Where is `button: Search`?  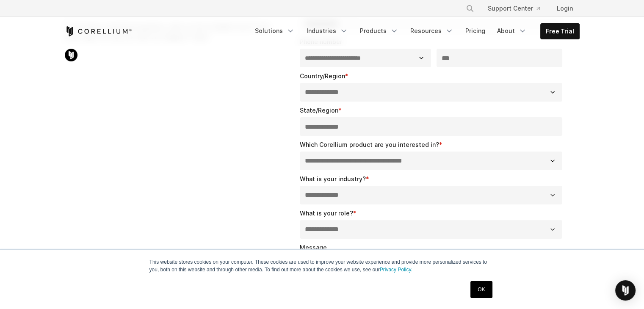
button: Search is located at coordinates (470, 8).